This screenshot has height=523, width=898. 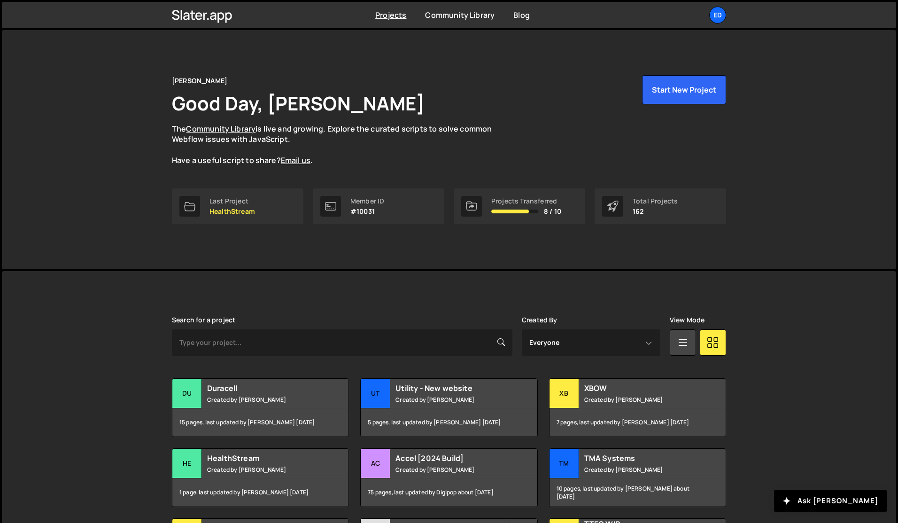 What do you see at coordinates (452, 388) in the screenshot?
I see `h2: Utility - New website` at bounding box center [452, 388].